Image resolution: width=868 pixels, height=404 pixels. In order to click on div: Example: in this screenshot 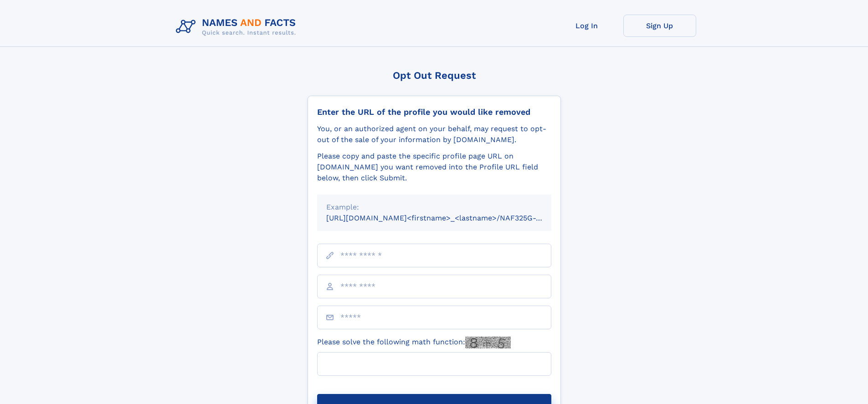, I will do `click(434, 207)`.